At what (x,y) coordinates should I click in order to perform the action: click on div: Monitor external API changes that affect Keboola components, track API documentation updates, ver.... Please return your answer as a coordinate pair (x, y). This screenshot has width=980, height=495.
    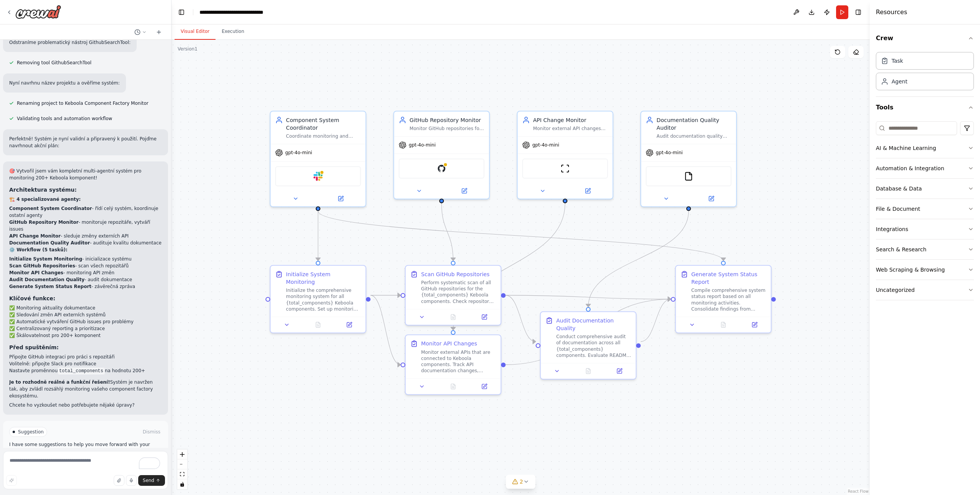
    Looking at the image, I should click on (571, 128).